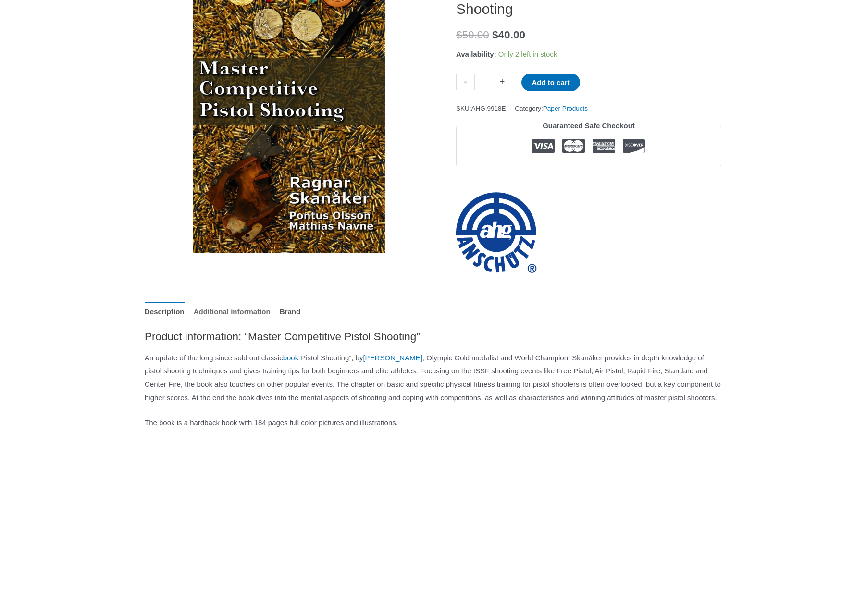  I want to click on span: Category:, so click(551, 108).